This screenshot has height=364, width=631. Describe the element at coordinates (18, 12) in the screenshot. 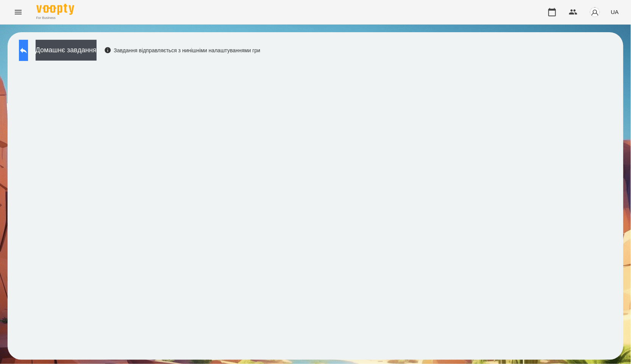

I see `button: Menu` at that location.